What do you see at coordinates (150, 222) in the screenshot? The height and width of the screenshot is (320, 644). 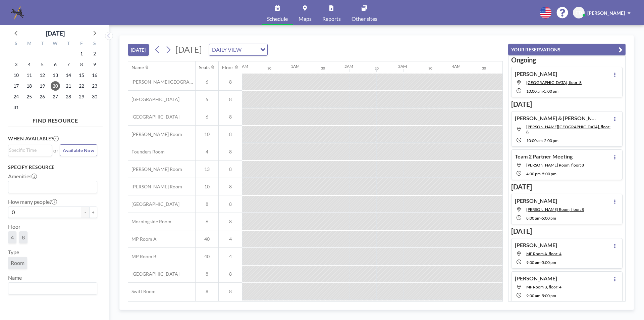 I see `span: Morningside Room` at bounding box center [150, 222].